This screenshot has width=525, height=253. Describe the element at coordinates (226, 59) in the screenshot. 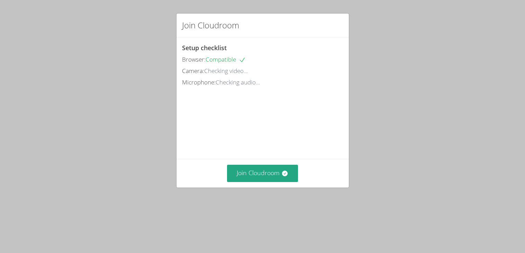

I see `span: Compatible` at that location.